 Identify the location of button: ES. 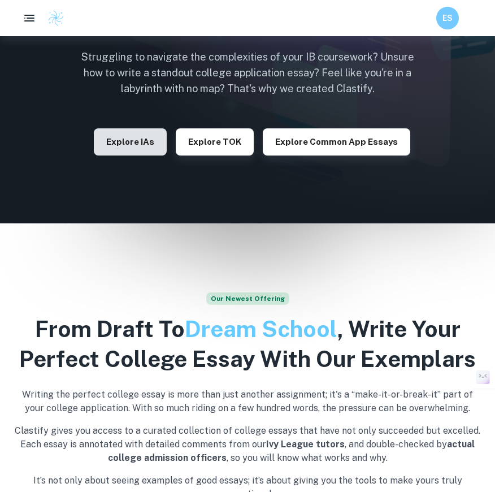
(447, 18).